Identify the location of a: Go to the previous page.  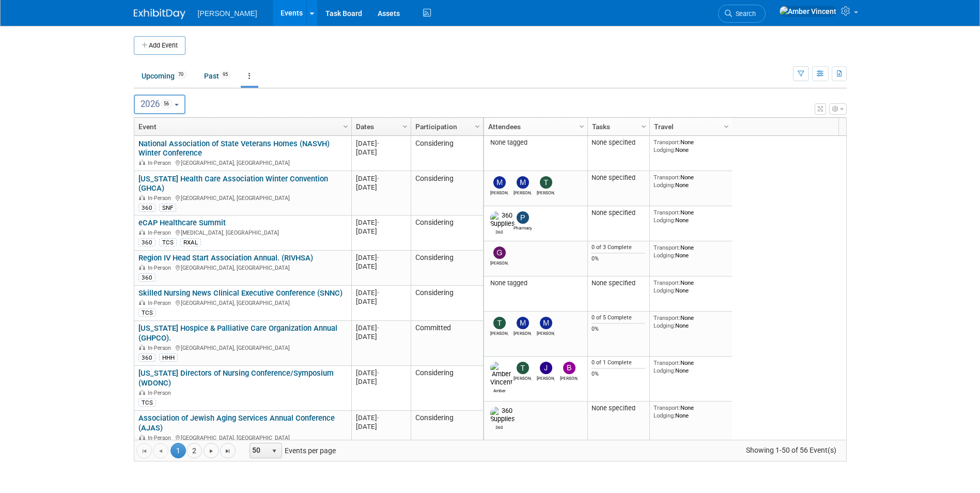
(161, 451).